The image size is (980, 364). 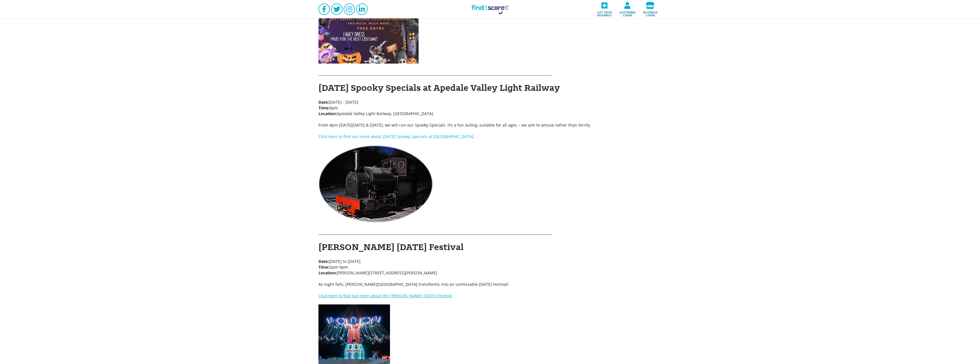 I want to click on a: List your business, so click(x=605, y=9).